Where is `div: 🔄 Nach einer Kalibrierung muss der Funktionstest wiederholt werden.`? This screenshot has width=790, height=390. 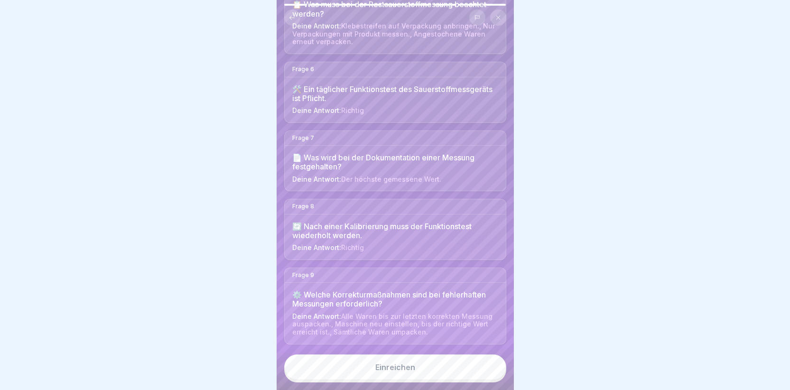 div: 🔄 Nach einer Kalibrierung muss der Funktionstest wiederholt werden. is located at coordinates (395, 231).